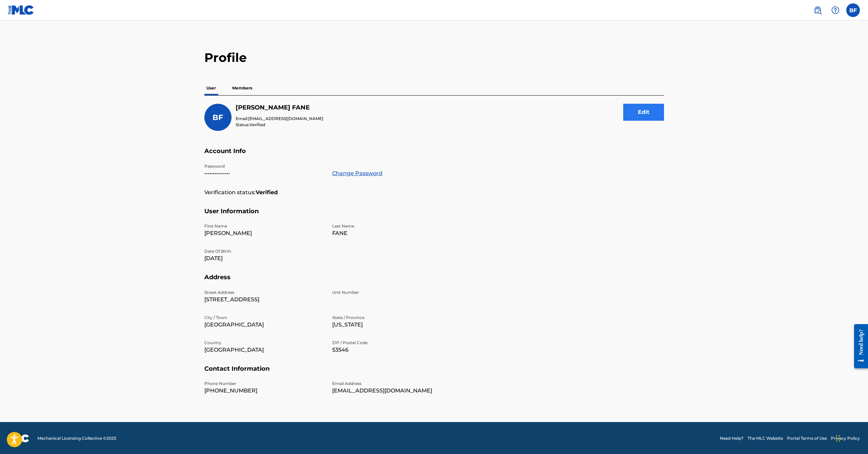 This screenshot has width=868, height=454. I want to click on h5: Contact Information, so click(434, 372).